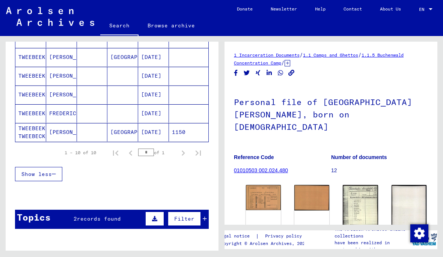 The image size is (443, 257). What do you see at coordinates (423, 9) in the screenshot?
I see `span: EN` at bounding box center [423, 9].